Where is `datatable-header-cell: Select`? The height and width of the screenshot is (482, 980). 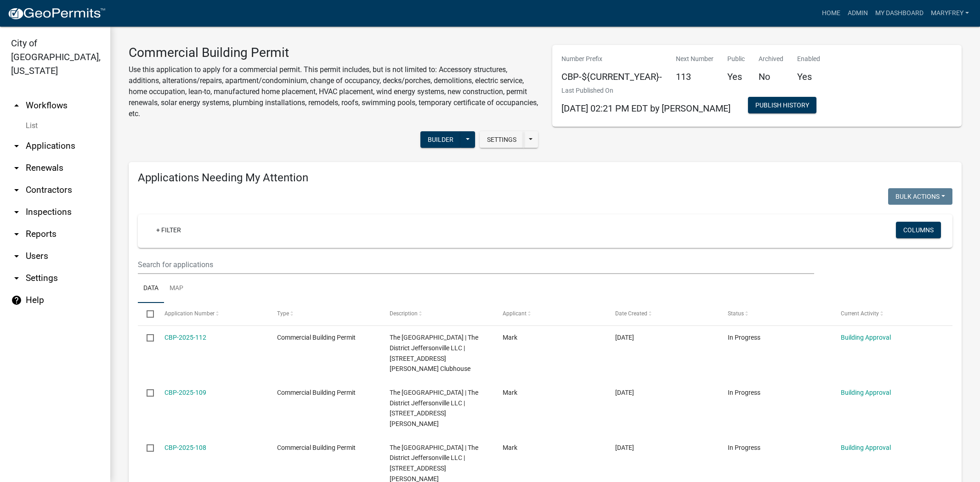
datatable-header-cell: Select is located at coordinates (147, 314).